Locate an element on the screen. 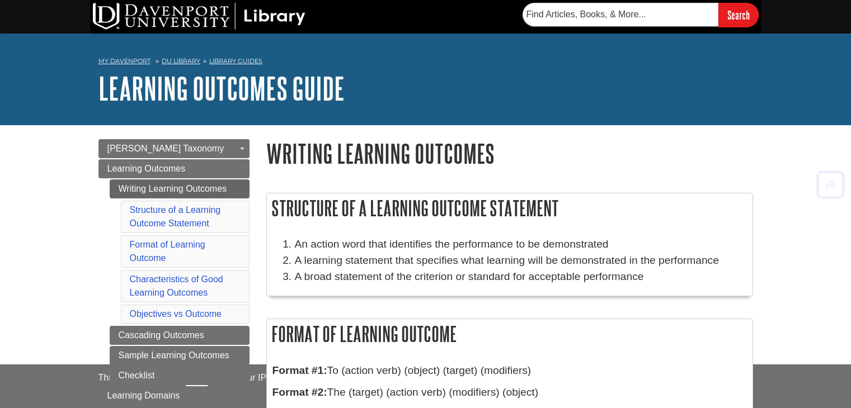 Image resolution: width=851 pixels, height=408 pixels. a: Library Guides is located at coordinates (236, 61).